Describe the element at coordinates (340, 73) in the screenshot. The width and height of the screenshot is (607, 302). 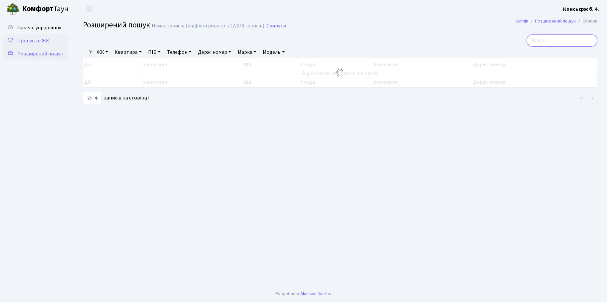
I see `img: Обробка...` at that location.